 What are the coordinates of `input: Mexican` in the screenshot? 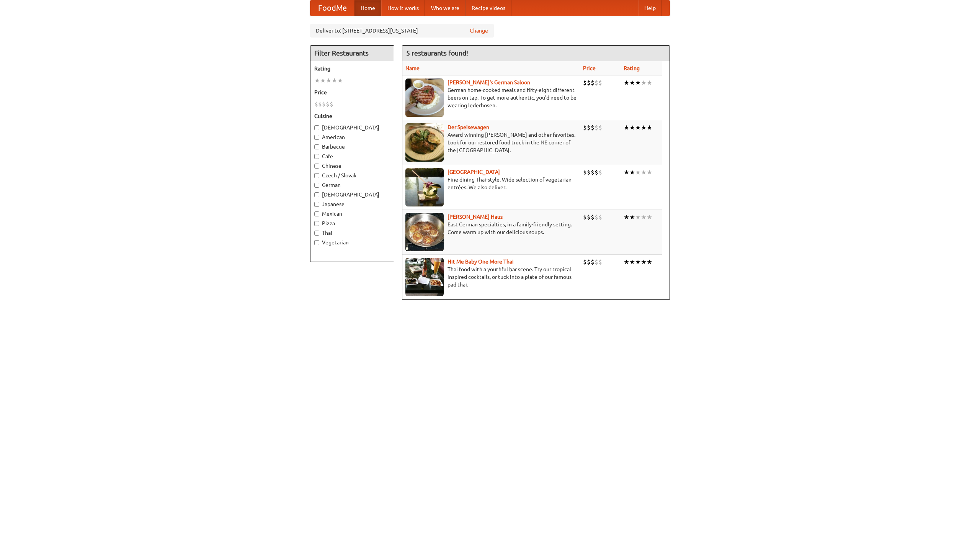 It's located at (316, 214).